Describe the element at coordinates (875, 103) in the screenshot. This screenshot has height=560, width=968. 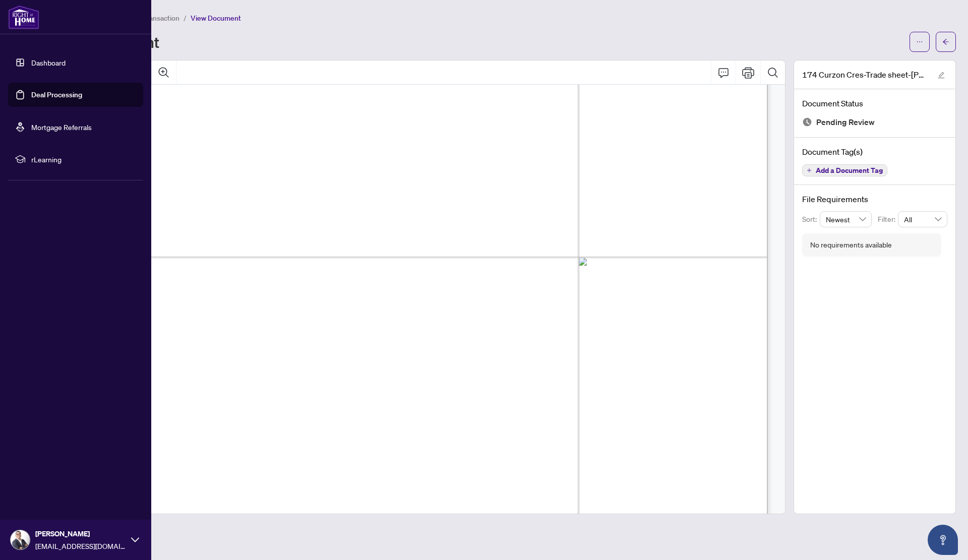
I see `h4: Document Status` at that location.